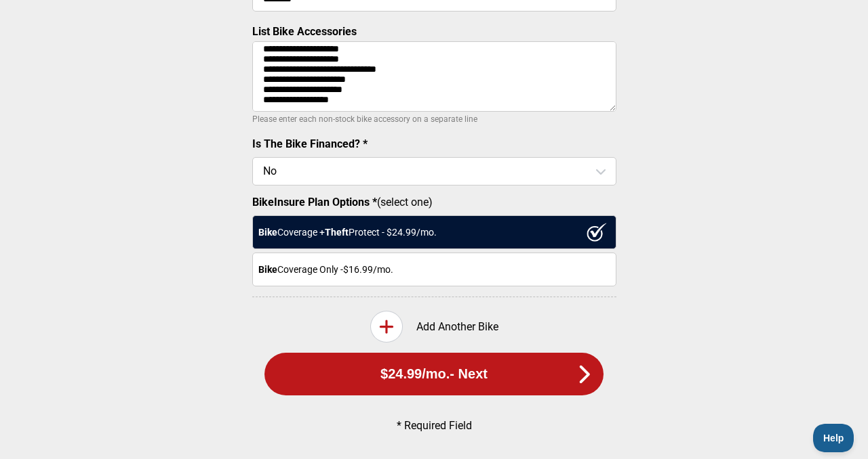  What do you see at coordinates (436, 374) in the screenshot?
I see `span: /mo.` at bounding box center [436, 374].